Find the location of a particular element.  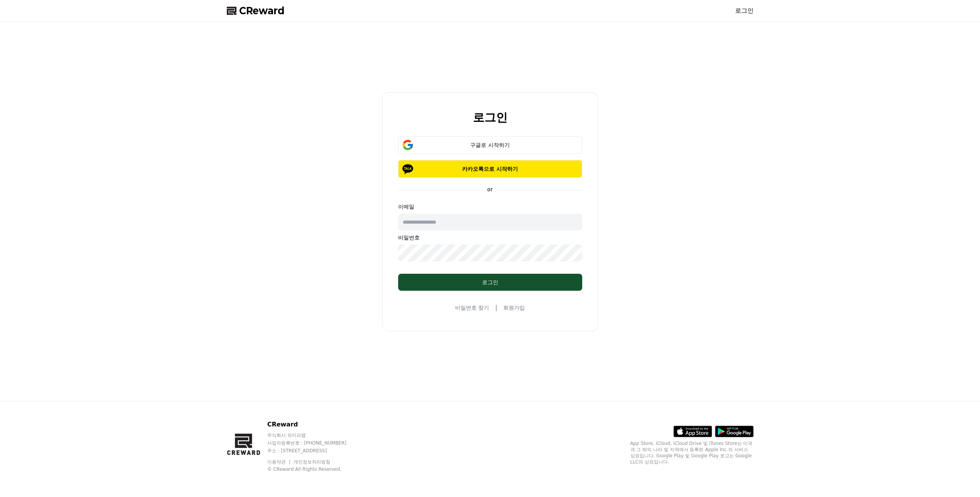

a: 이용약관 is located at coordinates (279, 462).